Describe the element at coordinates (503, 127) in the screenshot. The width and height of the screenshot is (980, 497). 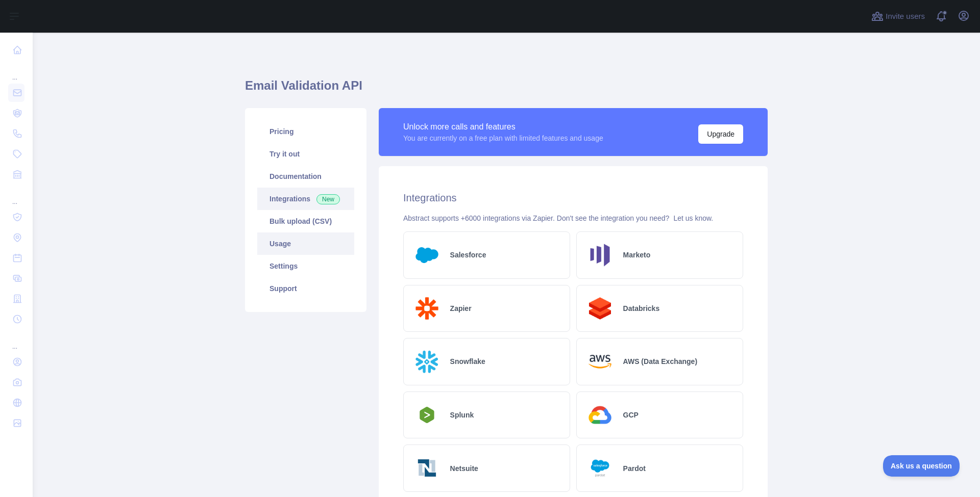
I see `div: Unlock more calls and features` at that location.